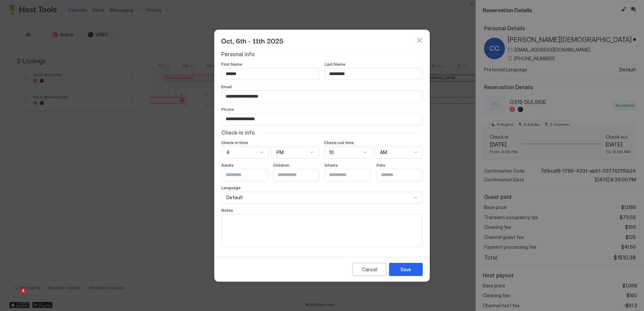 The height and width of the screenshot is (311, 644). What do you see at coordinates (383, 153) in the screenshot?
I see `span: AM` at bounding box center [383, 153].